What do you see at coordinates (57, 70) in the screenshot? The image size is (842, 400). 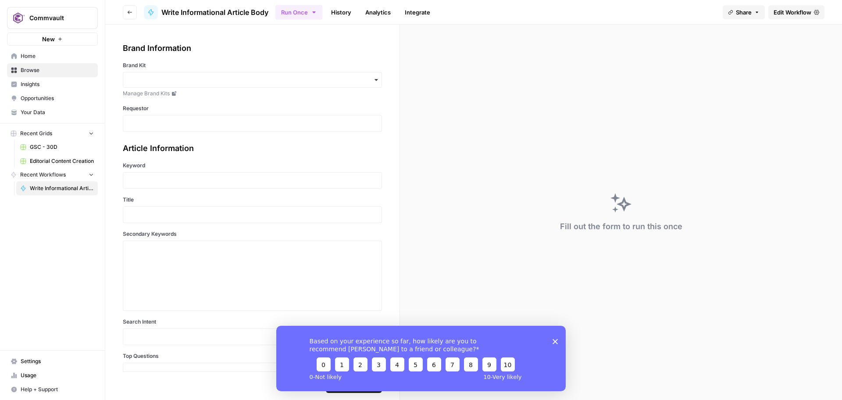 I see `span: Browse` at bounding box center [57, 70].